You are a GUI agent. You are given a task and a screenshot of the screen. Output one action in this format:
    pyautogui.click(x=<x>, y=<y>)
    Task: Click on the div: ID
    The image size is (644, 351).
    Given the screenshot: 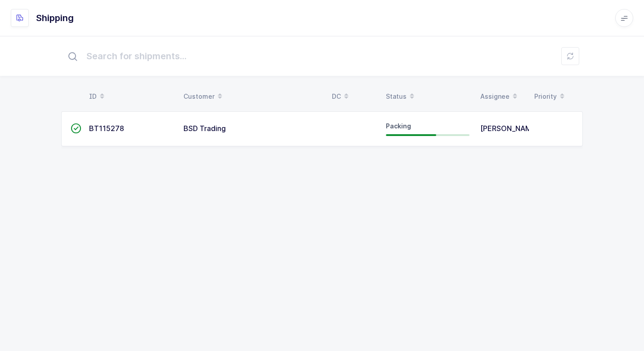 What is the action you would take?
    pyautogui.click(x=130, y=97)
    